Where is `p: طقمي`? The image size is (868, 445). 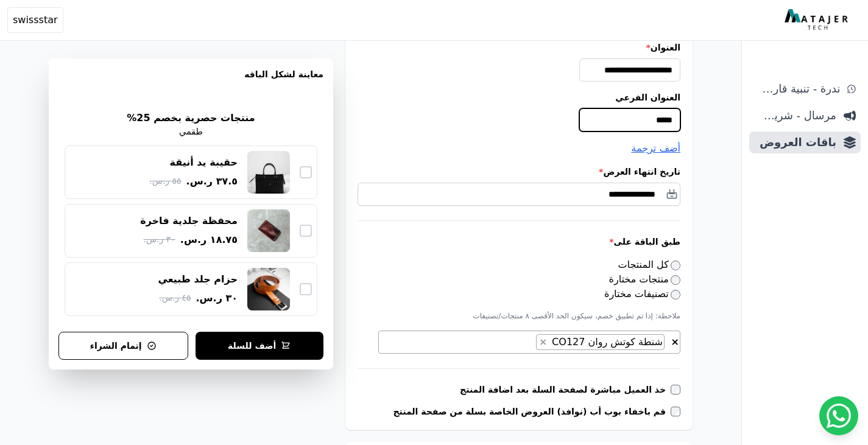 p: طقمي is located at coordinates (190, 132).